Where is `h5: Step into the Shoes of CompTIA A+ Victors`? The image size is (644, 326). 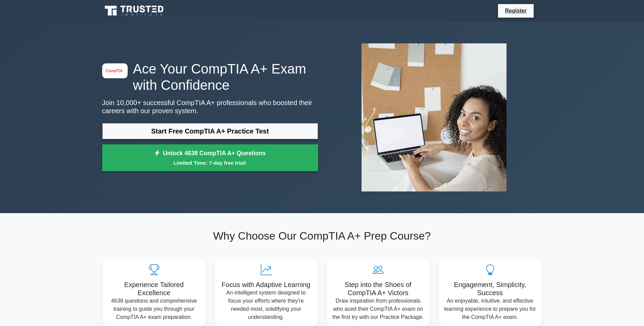 h5: Step into the Shoes of CompTIA A+ Victors is located at coordinates (379, 289).